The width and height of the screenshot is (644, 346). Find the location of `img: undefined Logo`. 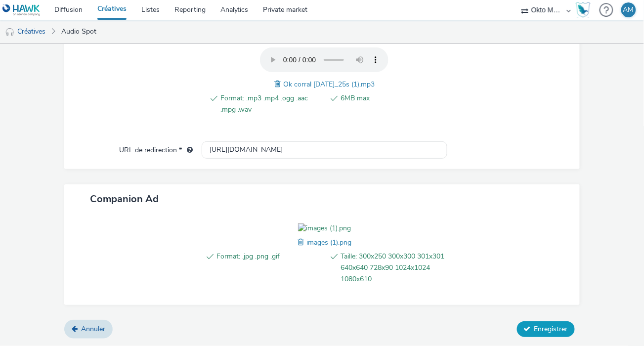

img: undefined Logo is located at coordinates (21, 10).